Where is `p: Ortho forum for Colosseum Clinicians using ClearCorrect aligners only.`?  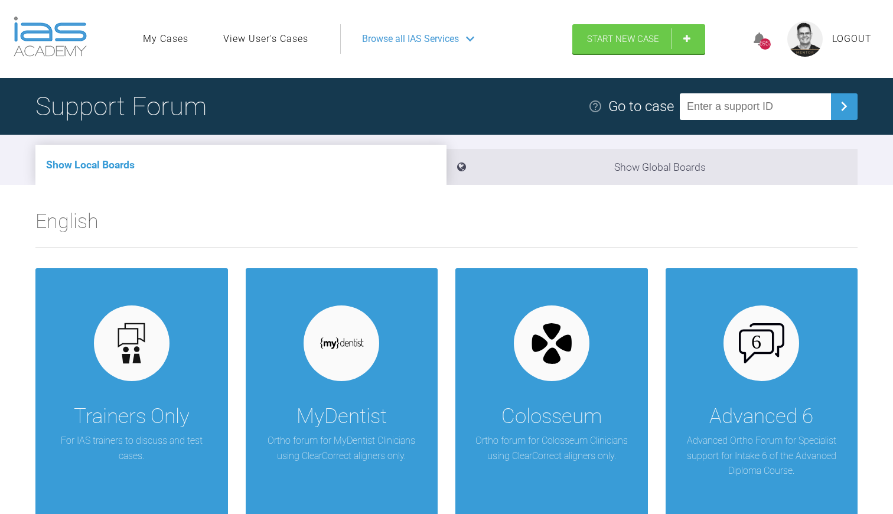 p: Ortho forum for Colosseum Clinicians using ClearCorrect aligners only. is located at coordinates (552, 448).